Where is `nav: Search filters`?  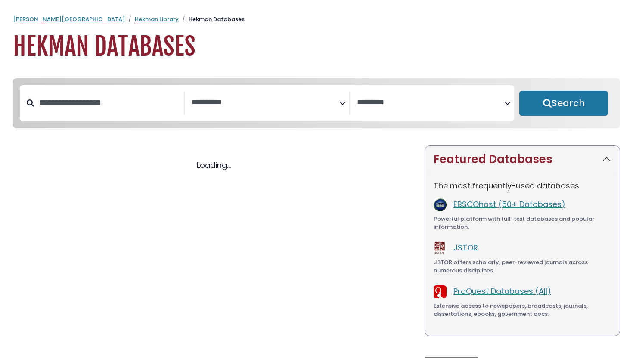 nav: Search filters is located at coordinates (317, 103).